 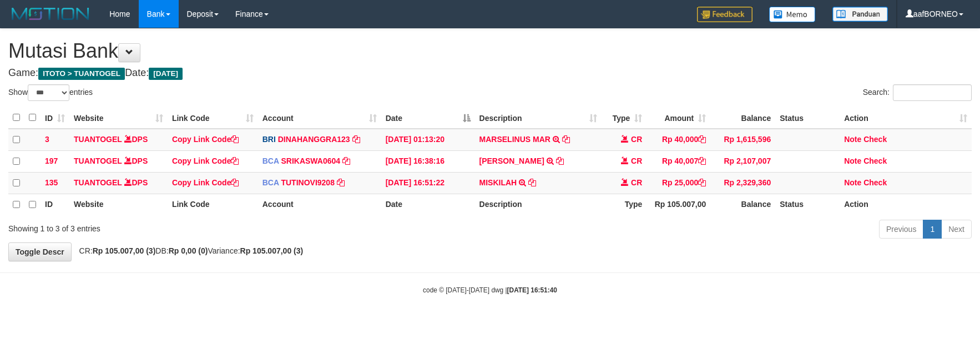 I want to click on th: Action, so click(x=906, y=204).